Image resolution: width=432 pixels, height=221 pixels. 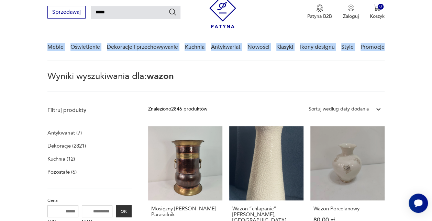 I want to click on a: Antykwariat, so click(x=226, y=47).